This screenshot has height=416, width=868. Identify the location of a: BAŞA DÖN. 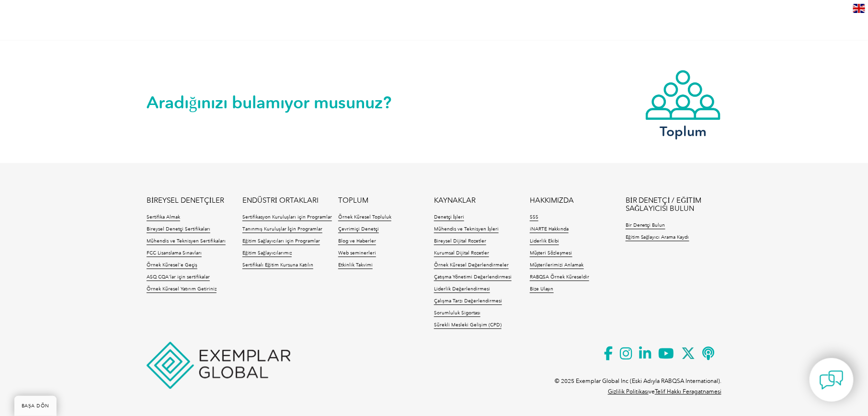
(35, 406).